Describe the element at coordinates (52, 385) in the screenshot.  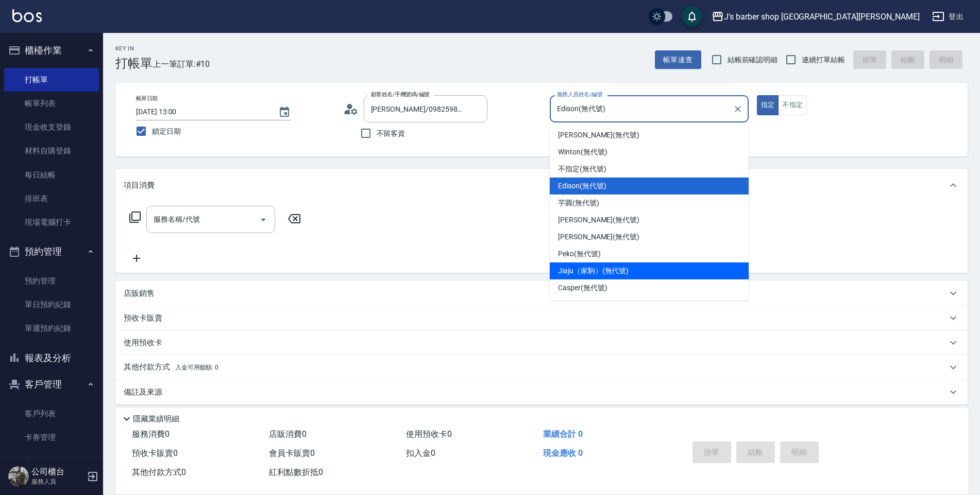
I see `button: 客戶管理` at that location.